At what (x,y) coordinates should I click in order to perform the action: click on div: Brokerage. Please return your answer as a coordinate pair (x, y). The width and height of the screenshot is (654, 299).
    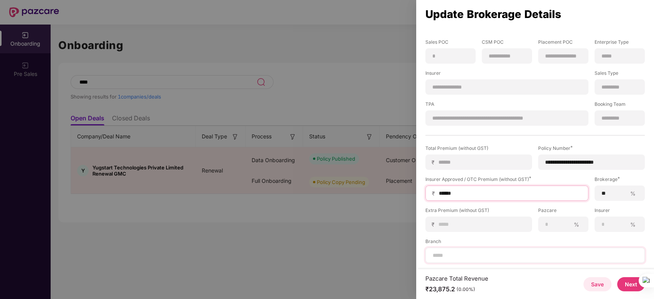
    Looking at the image, I should click on (619, 179).